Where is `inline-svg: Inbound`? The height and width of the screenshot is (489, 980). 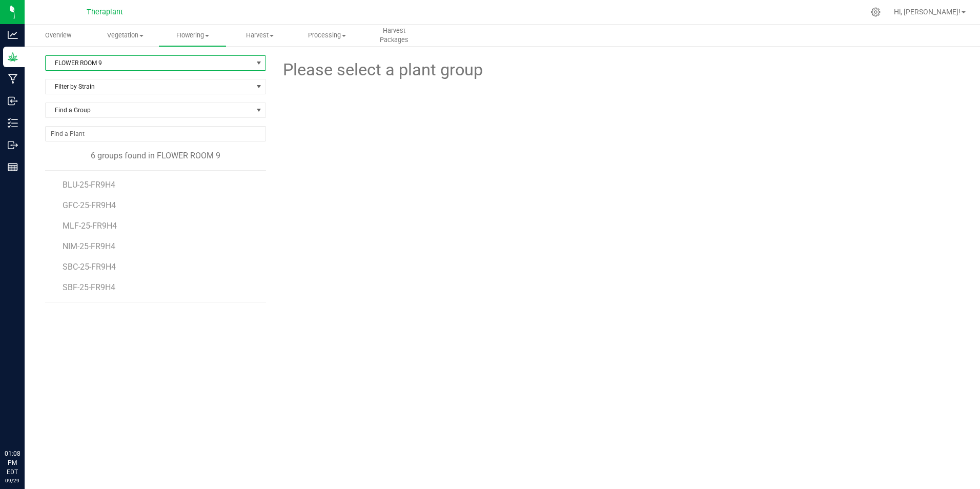
inline-svg: Inbound is located at coordinates (13, 101).